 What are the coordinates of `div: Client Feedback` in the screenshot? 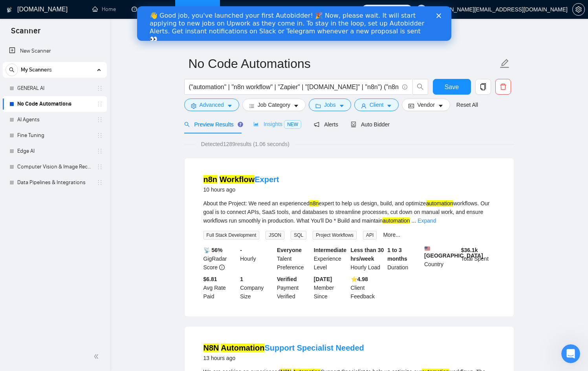 It's located at (368, 288).